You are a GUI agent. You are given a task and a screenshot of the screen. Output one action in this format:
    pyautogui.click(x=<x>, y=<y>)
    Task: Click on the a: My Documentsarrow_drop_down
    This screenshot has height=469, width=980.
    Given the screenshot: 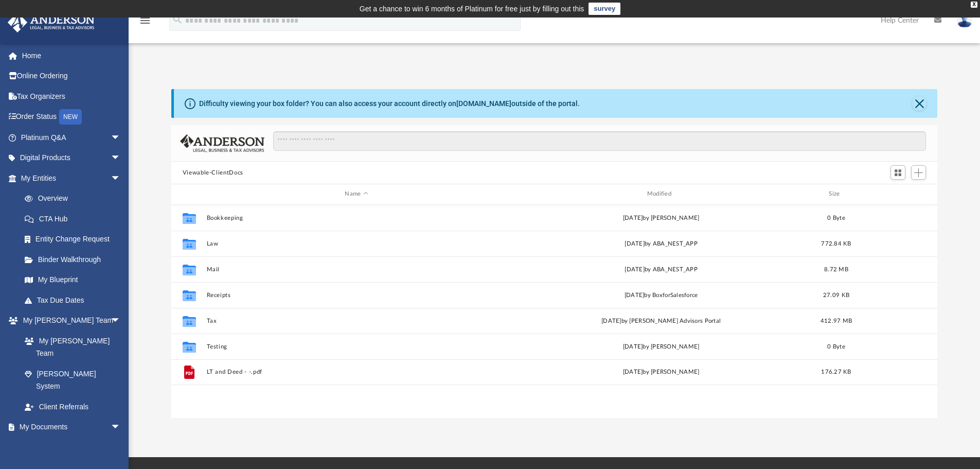 What is the action you would take?
    pyautogui.click(x=69, y=427)
    